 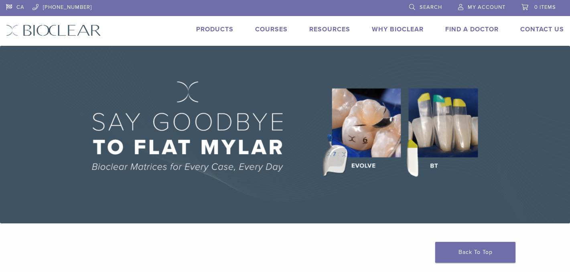 What do you see at coordinates (542, 29) in the screenshot?
I see `a: Contact Us` at bounding box center [542, 29].